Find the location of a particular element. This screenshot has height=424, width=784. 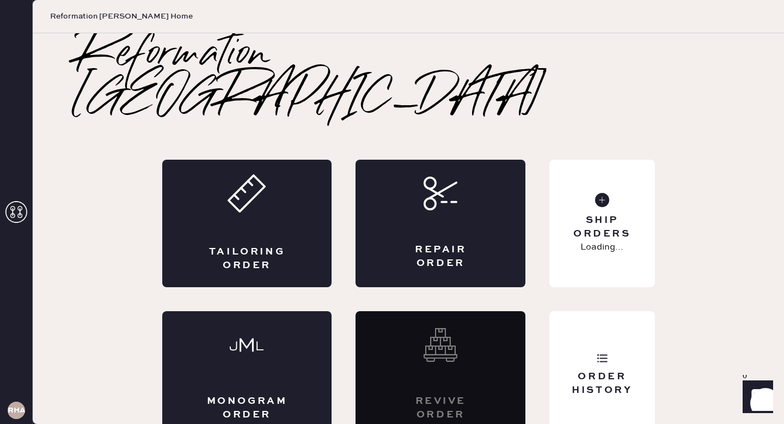

div: Revive order is located at coordinates (441, 408).